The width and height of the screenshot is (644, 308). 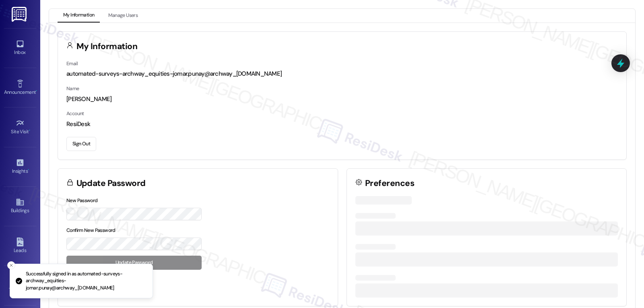 I want to click on a: Templates •, so click(x=20, y=285).